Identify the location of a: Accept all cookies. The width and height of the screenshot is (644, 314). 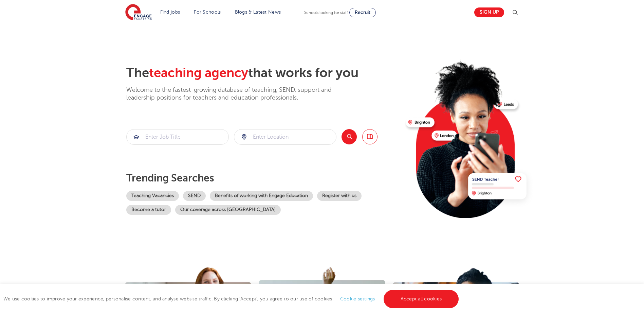
(421, 299).